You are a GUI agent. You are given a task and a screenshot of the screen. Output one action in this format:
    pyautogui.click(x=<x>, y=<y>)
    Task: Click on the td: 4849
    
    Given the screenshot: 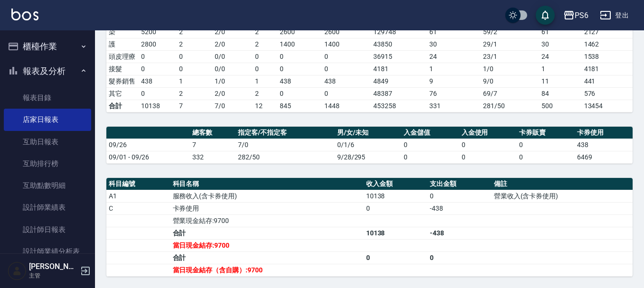 What is the action you would take?
    pyautogui.click(x=399, y=81)
    